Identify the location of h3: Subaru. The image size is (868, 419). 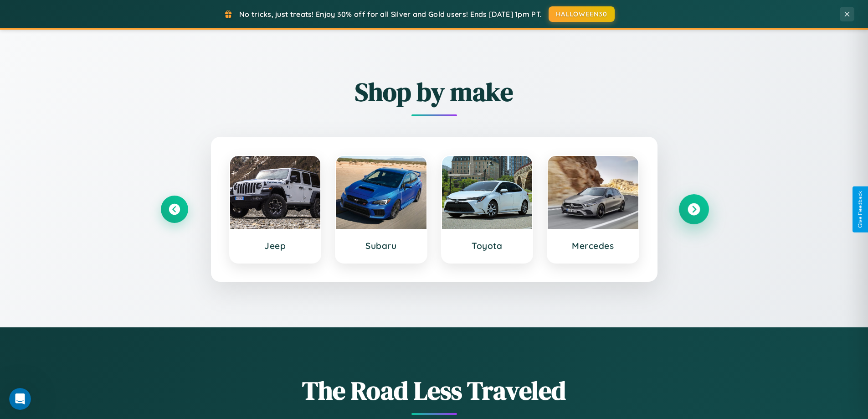
(381, 246).